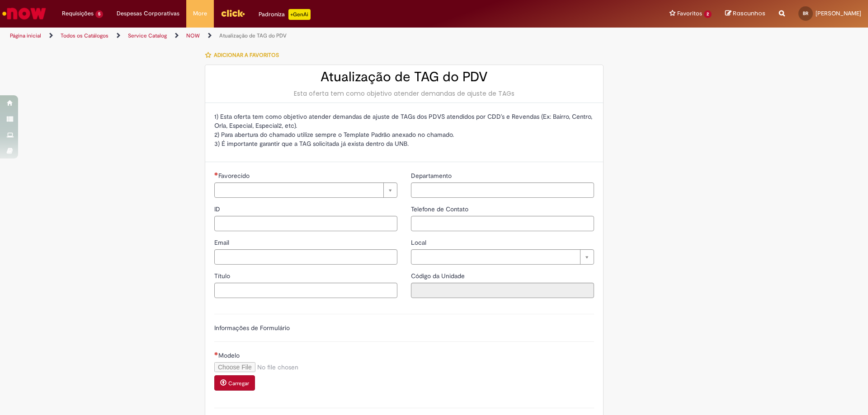 Image resolution: width=868 pixels, height=415 pixels. I want to click on input: ID, so click(305, 223).